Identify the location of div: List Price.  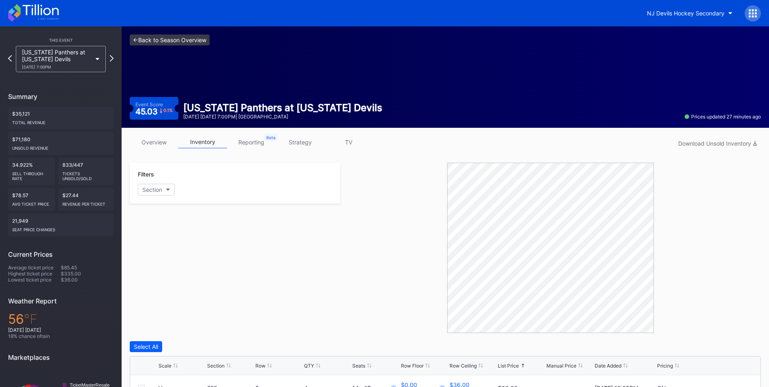
(509, 365).